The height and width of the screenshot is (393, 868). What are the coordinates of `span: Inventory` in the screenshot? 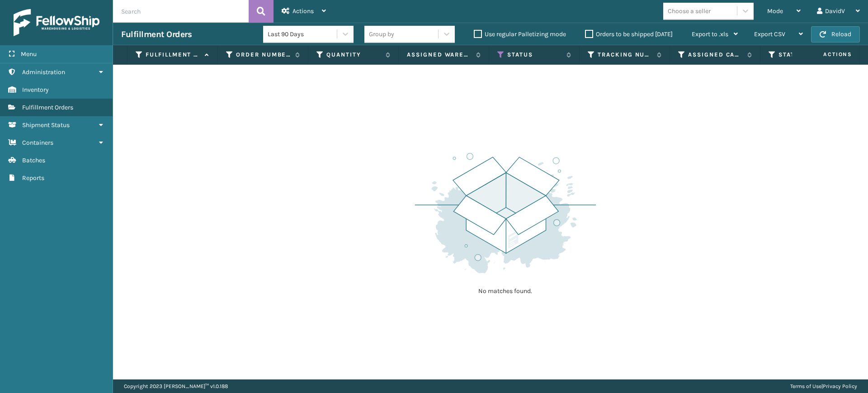 It's located at (35, 90).